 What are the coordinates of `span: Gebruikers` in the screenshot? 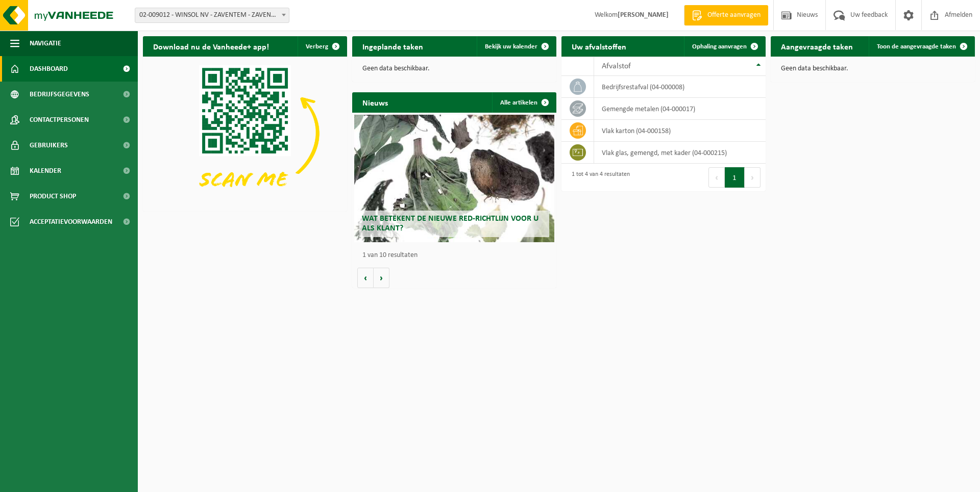 It's located at (48, 145).